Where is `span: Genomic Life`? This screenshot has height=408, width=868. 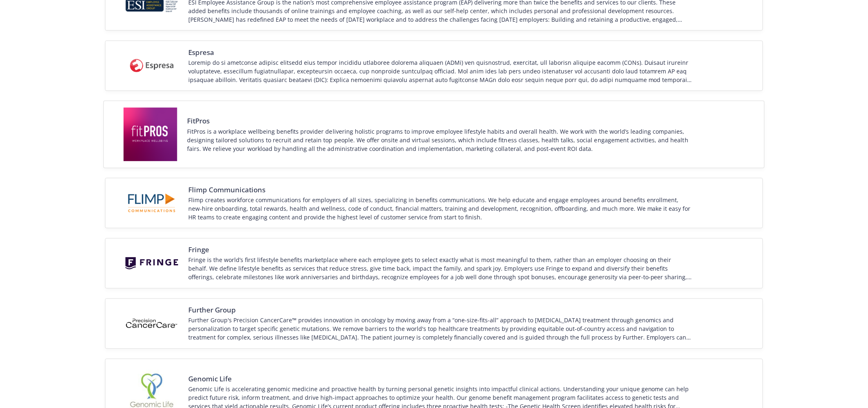 span: Genomic Life is located at coordinates (440, 379).